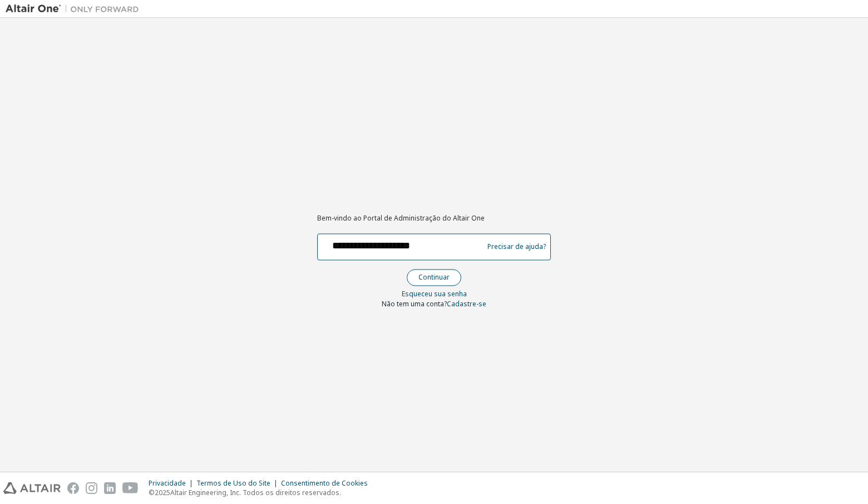 This screenshot has width=868, height=504. I want to click on font: Cadastre-se, so click(466, 304).